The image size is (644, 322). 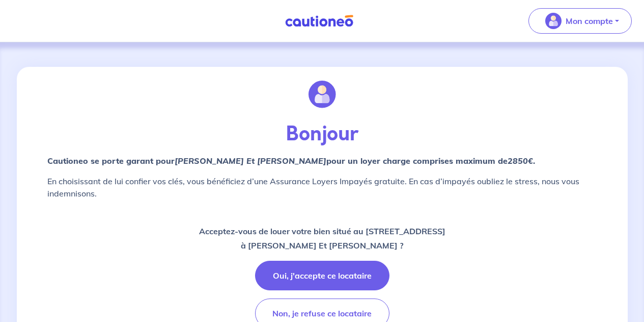 I want to click on img: Cautioneo, so click(x=319, y=21).